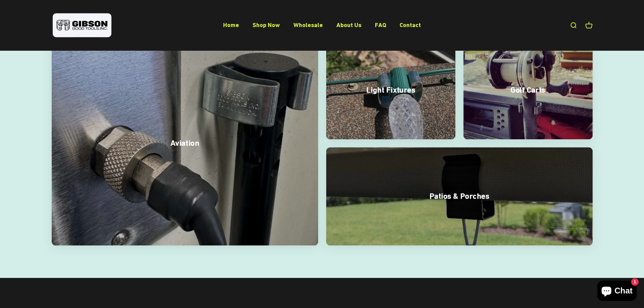 The image size is (644, 308). Describe the element at coordinates (528, 90) in the screenshot. I see `img: gripper clips used for golf carts` at that location.